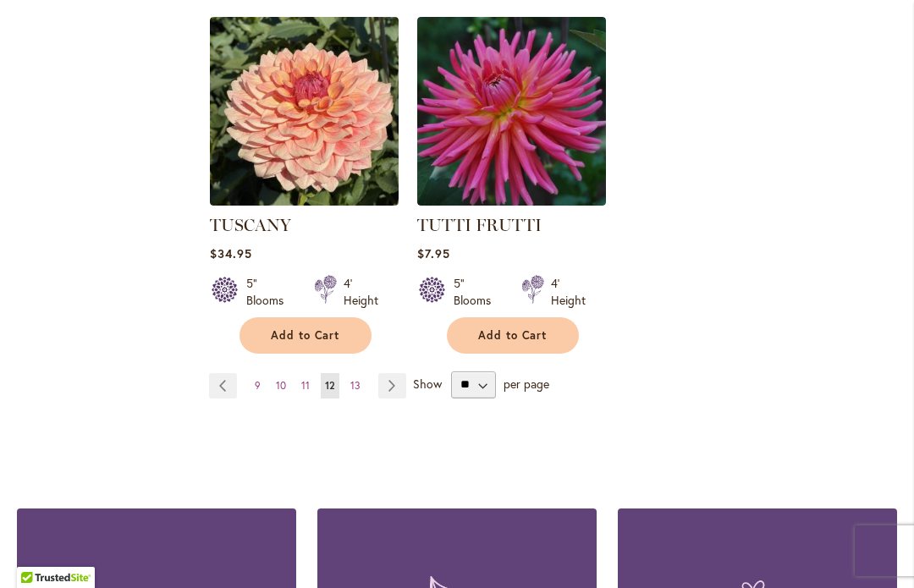  What do you see at coordinates (433, 253) in the screenshot?
I see `span: $7.95` at bounding box center [433, 253].